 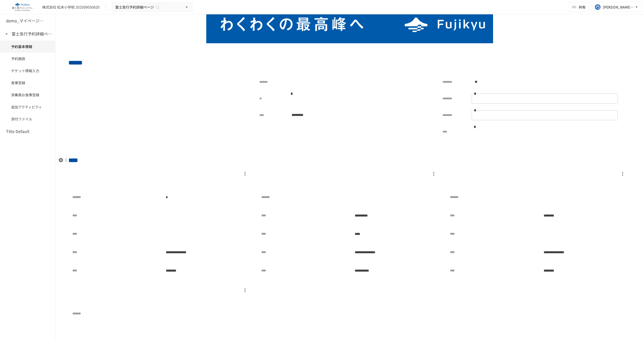 What do you see at coordinates (152, 7) in the screenshot?
I see `button: 富士急行予約詳細ページ` at bounding box center [152, 7].